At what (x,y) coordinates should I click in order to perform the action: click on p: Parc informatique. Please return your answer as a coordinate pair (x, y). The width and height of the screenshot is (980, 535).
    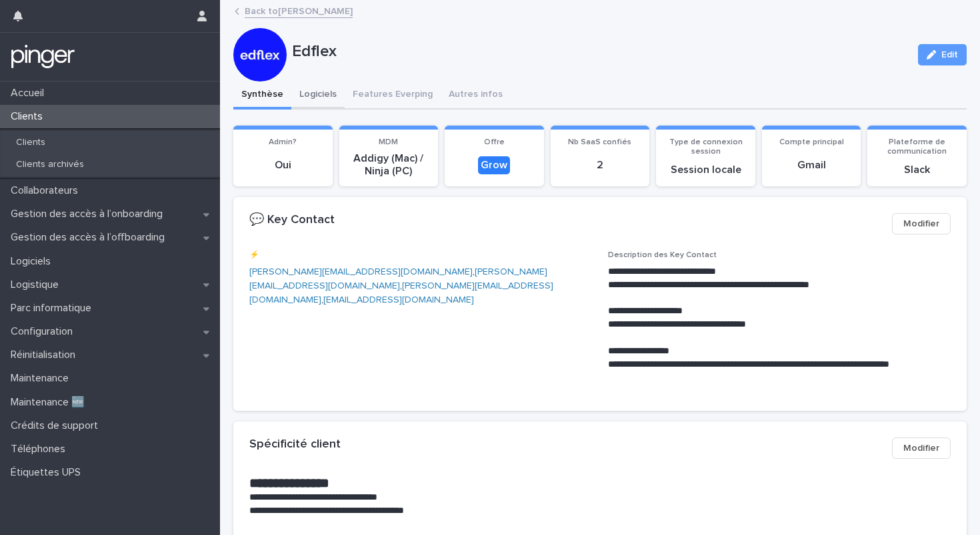
    Looking at the image, I should click on (53, 307).